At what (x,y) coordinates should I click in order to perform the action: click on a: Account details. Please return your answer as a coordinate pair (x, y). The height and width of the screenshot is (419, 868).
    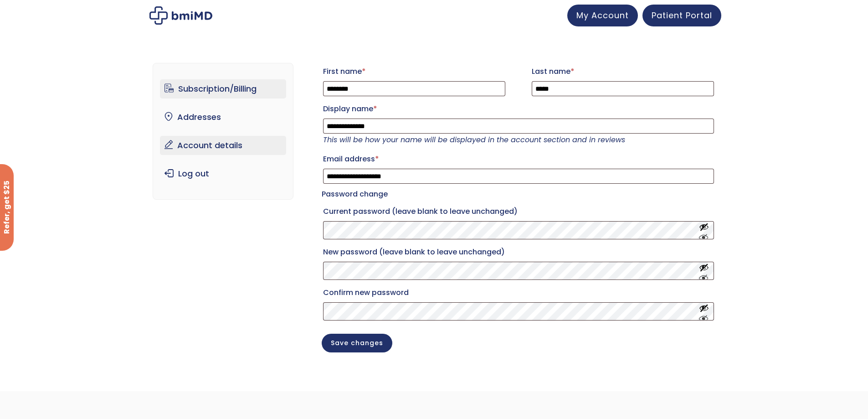
    Looking at the image, I should click on (223, 145).